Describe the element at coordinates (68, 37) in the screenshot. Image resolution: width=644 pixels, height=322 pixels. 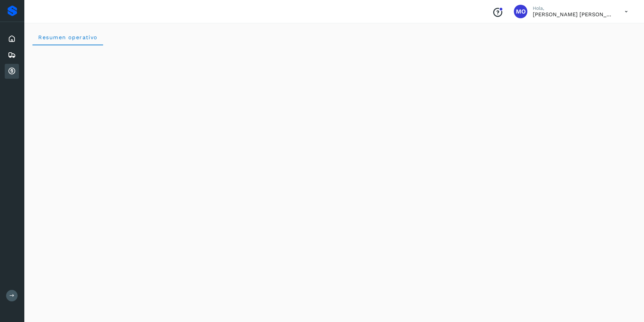
I see `span: Resumen operativo` at that location.